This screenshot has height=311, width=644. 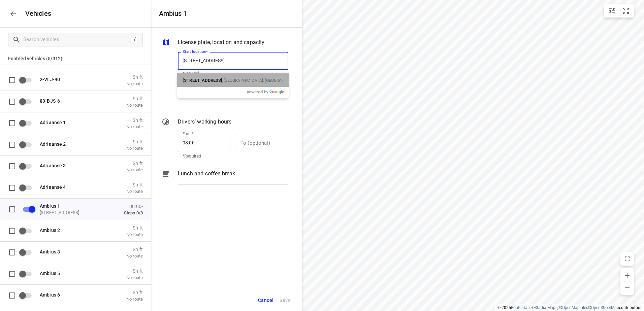 I want to click on input: Search vehicles, so click(x=77, y=39).